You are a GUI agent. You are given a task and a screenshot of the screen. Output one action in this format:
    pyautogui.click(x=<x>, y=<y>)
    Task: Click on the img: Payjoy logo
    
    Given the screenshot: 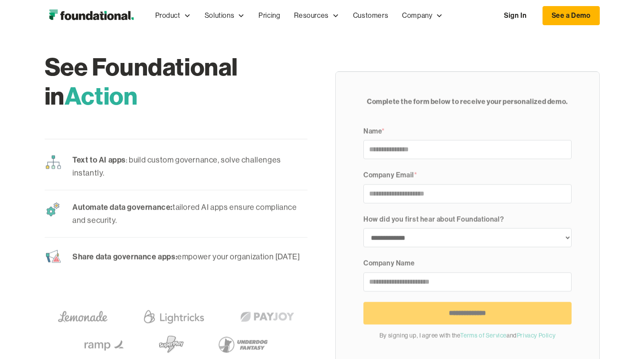 What is the action you would take?
    pyautogui.click(x=267, y=317)
    